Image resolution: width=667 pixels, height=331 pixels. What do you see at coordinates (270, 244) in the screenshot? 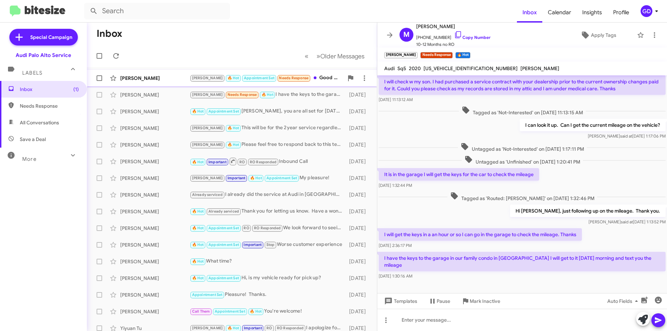
I see `span: Stop` at bounding box center [270, 244].